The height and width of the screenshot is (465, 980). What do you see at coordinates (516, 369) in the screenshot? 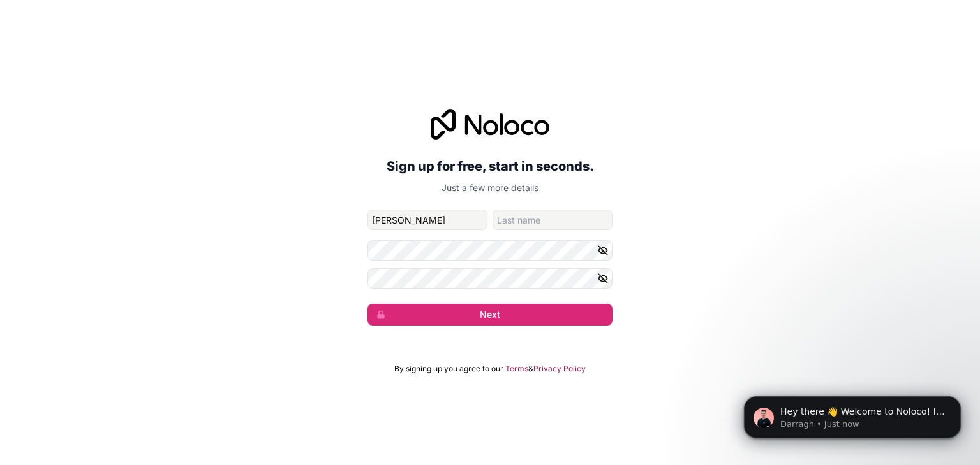
I see `a: Terms` at bounding box center [516, 369].